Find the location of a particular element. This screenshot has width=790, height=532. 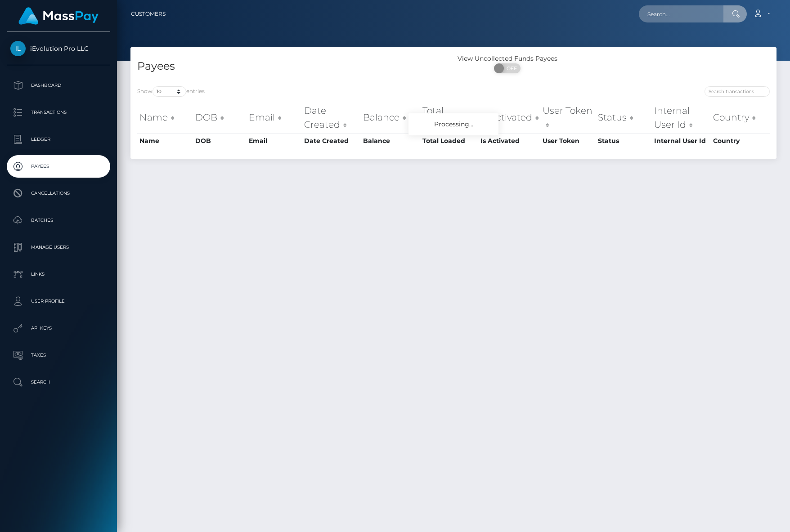

a: API Keys is located at coordinates (58, 329).